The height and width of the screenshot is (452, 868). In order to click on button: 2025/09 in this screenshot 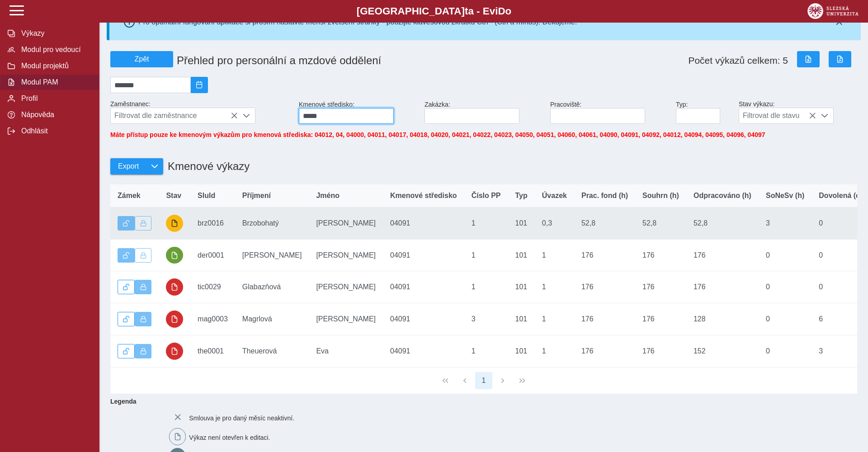, I will do `click(199, 85)`.